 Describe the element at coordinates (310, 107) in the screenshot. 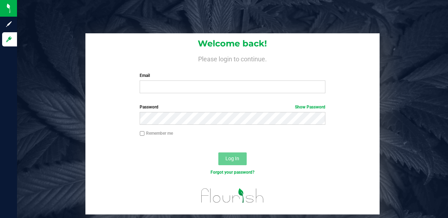

I see `a: Show Password` at that location.